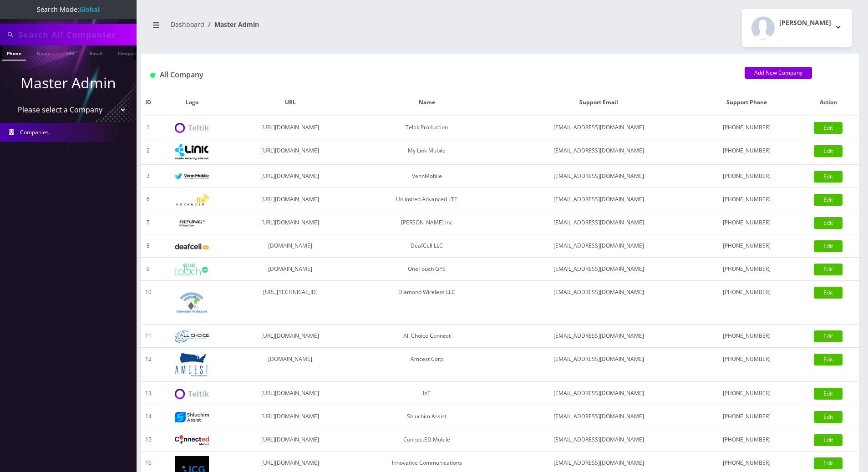 The width and height of the screenshot is (868, 472). I want to click on td: Teltik Production, so click(427, 127).